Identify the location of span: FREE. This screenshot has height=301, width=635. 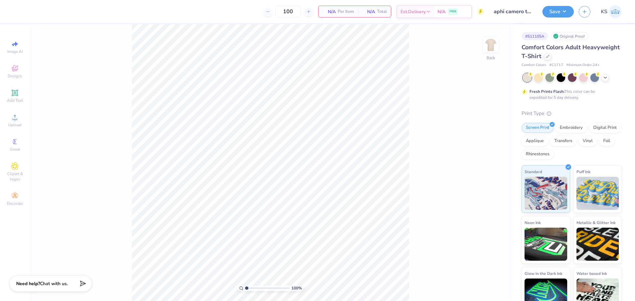
(453, 12).